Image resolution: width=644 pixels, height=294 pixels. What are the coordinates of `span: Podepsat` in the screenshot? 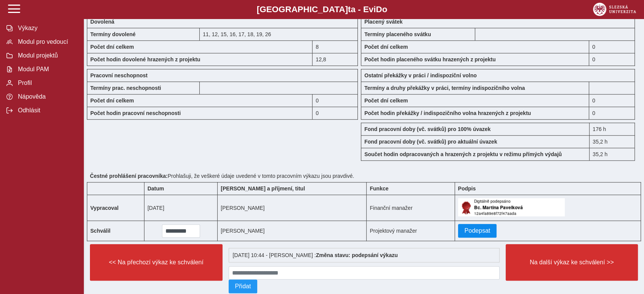 It's located at (477, 231).